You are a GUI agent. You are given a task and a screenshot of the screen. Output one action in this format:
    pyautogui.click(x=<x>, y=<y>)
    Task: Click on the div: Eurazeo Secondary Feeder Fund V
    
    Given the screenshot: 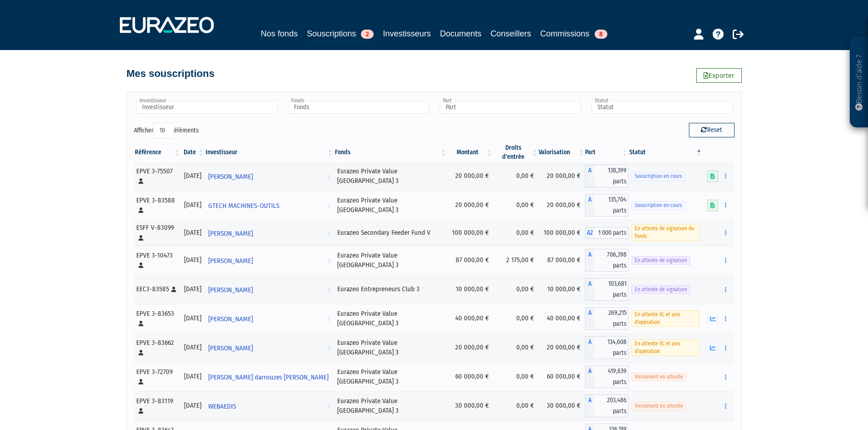 What is the action you would take?
    pyautogui.click(x=391, y=232)
    